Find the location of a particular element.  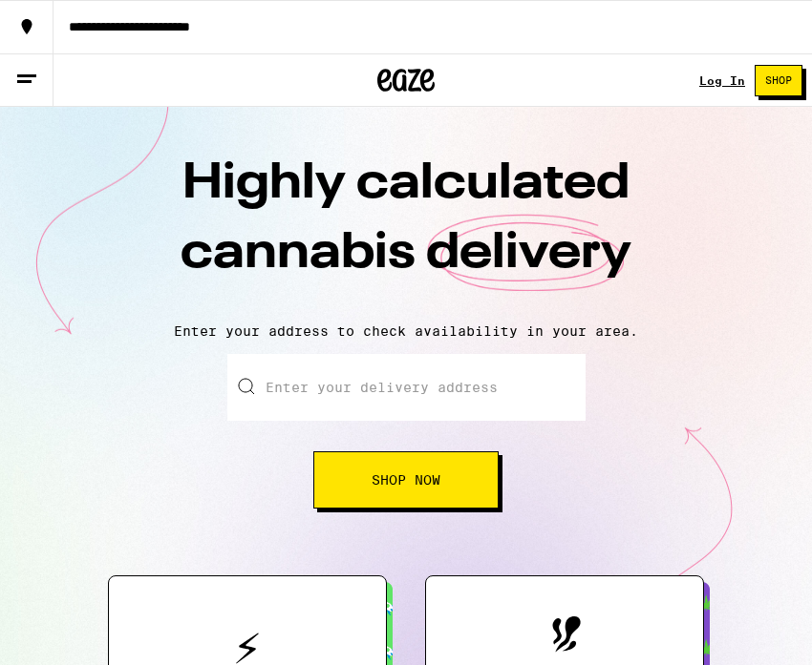

h1: Highly calculated cannabis delivery is located at coordinates (406, 229).